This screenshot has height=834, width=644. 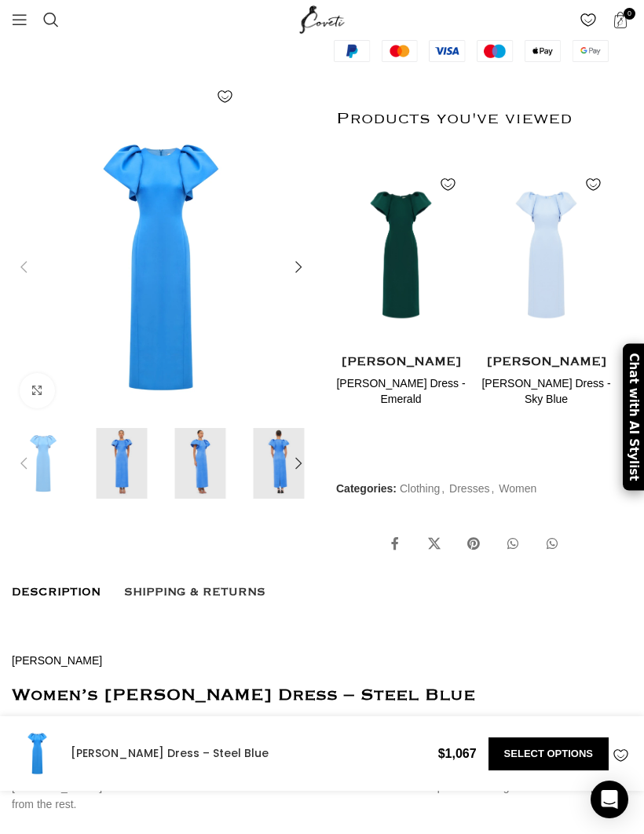 I want to click on div: 1 / 2, so click(x=400, y=294).